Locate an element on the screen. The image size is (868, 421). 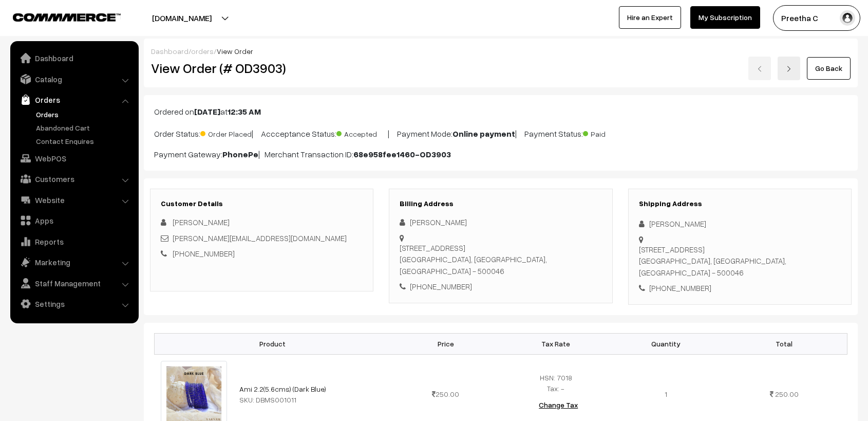
a: Reports is located at coordinates (74, 241).